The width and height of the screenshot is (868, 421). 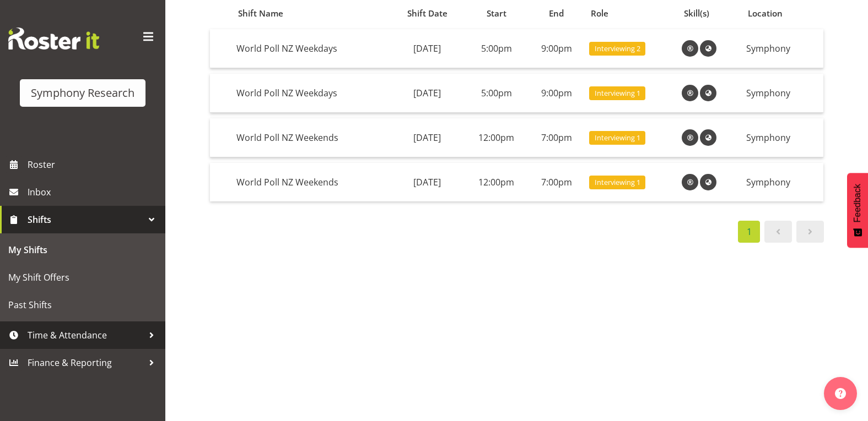 I want to click on span: Interviewing 2, so click(x=617, y=49).